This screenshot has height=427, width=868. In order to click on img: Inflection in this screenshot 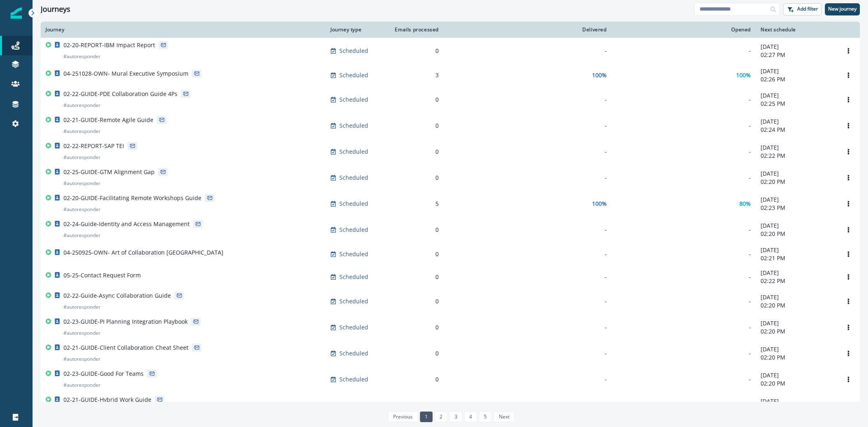, I will do `click(16, 13)`.